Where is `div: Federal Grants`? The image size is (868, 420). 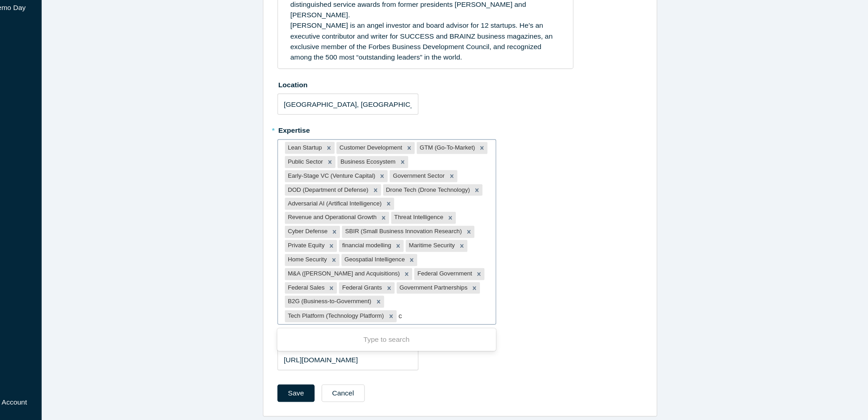 div: Federal Grants is located at coordinates (362, 300).